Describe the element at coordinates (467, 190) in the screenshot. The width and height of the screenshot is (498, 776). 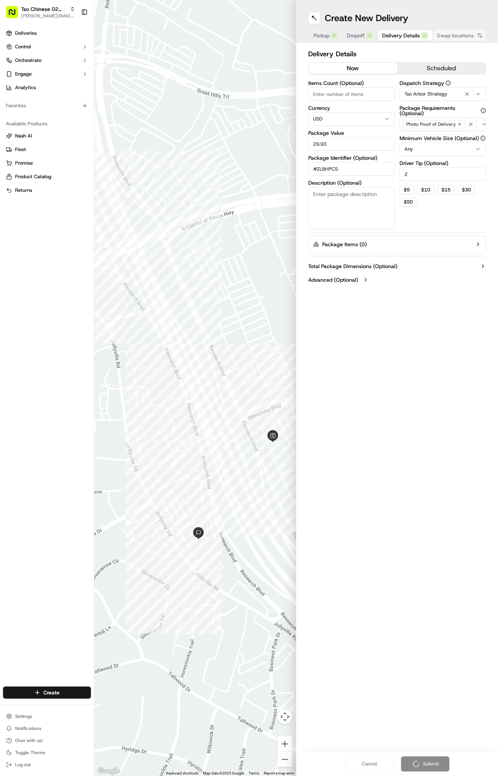
I see `button: $30` at that location.